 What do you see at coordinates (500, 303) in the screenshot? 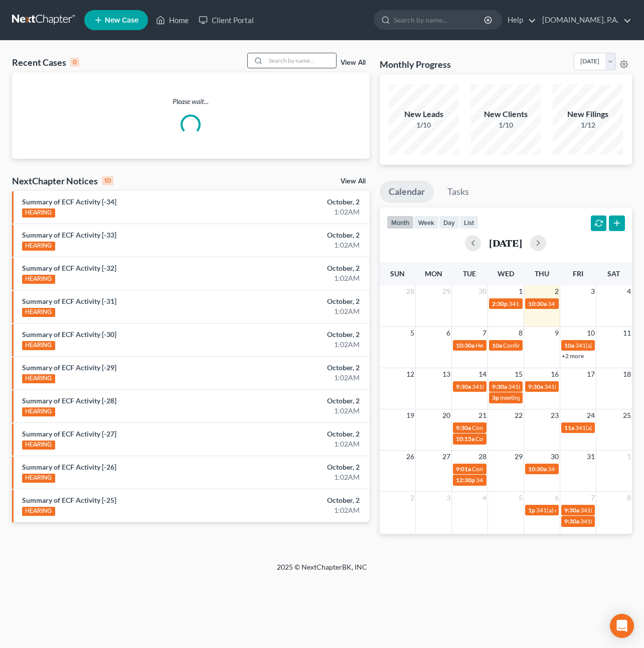
I see `span: 2:30p` at bounding box center [500, 303].